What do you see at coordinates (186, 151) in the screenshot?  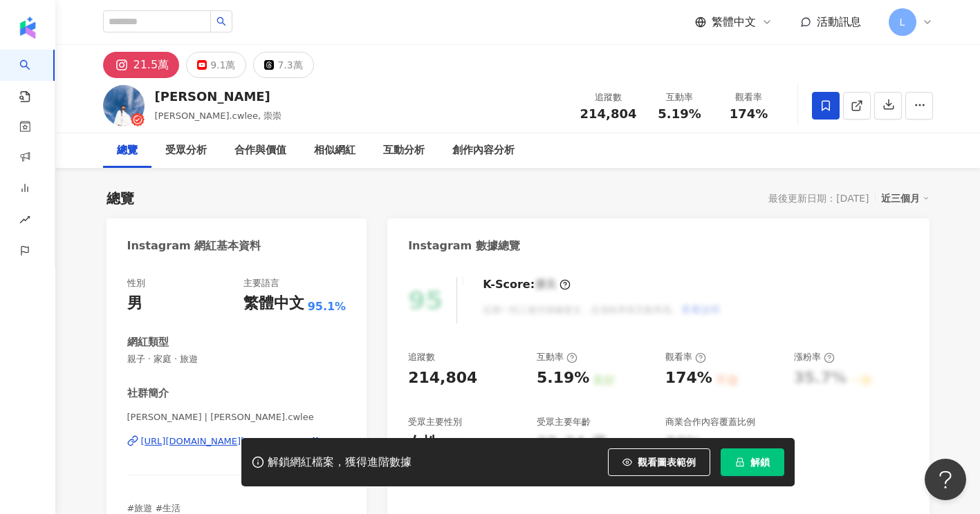 I see `div: 受眾分析` at bounding box center [186, 151].